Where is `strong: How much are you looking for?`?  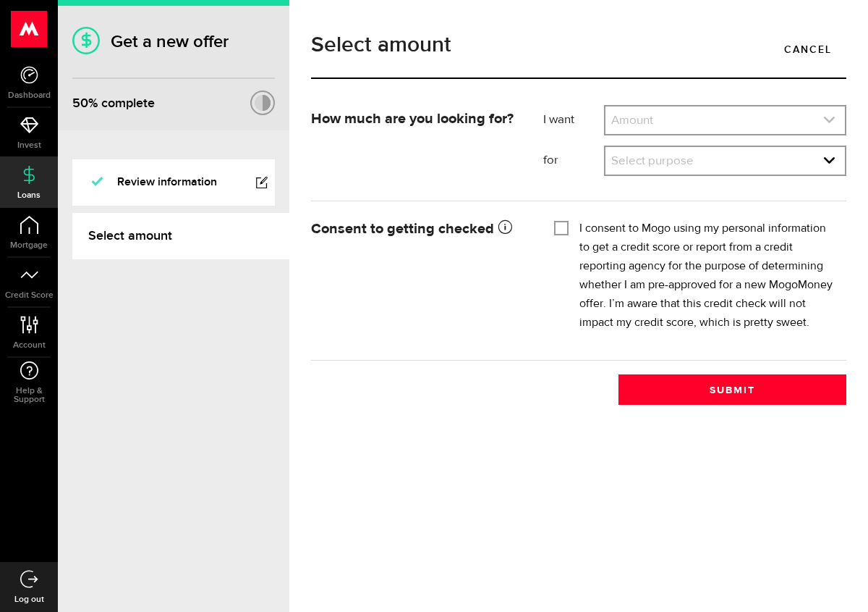
strong: How much are you looking for? is located at coordinates (412, 118).